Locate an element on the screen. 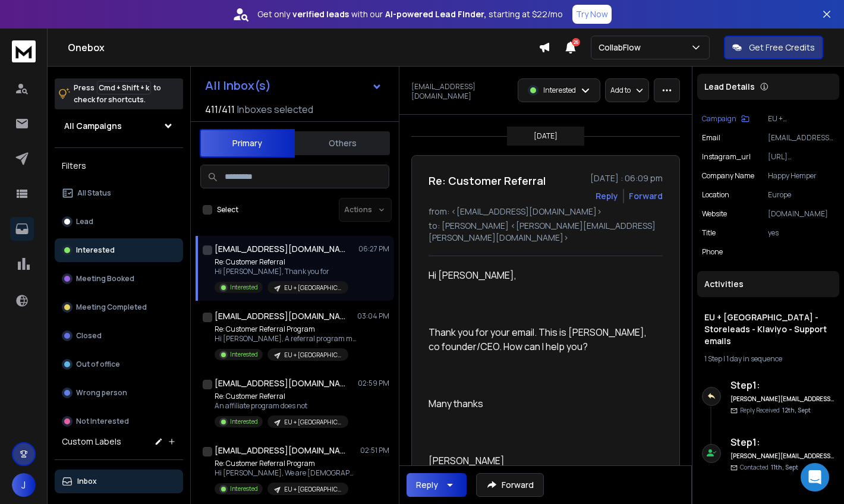 The width and height of the screenshot is (844, 504). p: 02:51 PM is located at coordinates (374, 450).